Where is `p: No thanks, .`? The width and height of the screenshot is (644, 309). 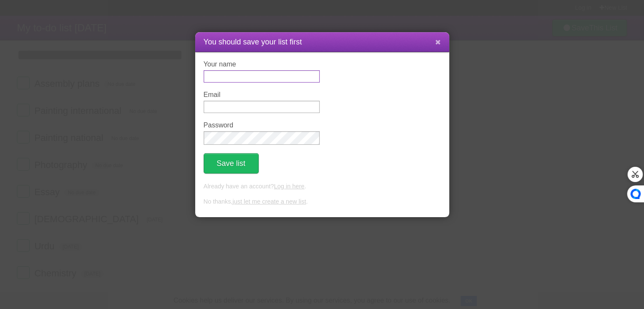
p: No thanks, . is located at coordinates (322, 202).